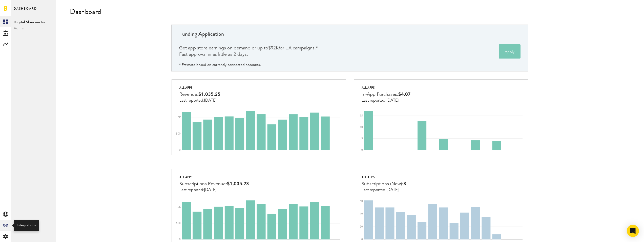 The image size is (644, 242). What do you see at coordinates (361, 214) in the screenshot?
I see `text: 40` at bounding box center [361, 214].